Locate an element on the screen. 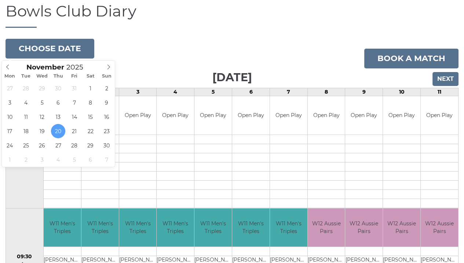  span: November 27, 2025 is located at coordinates (58, 145).